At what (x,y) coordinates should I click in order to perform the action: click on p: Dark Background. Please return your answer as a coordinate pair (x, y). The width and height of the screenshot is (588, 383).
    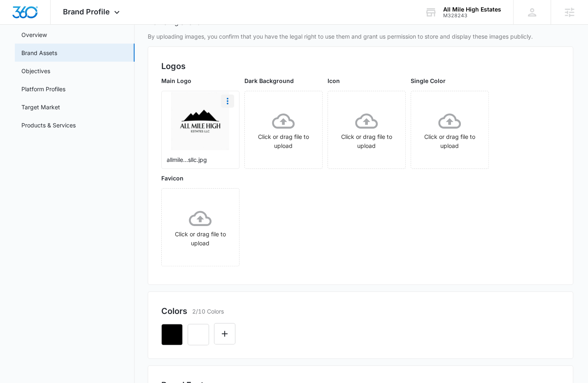
    Looking at the image, I should click on (283, 80).